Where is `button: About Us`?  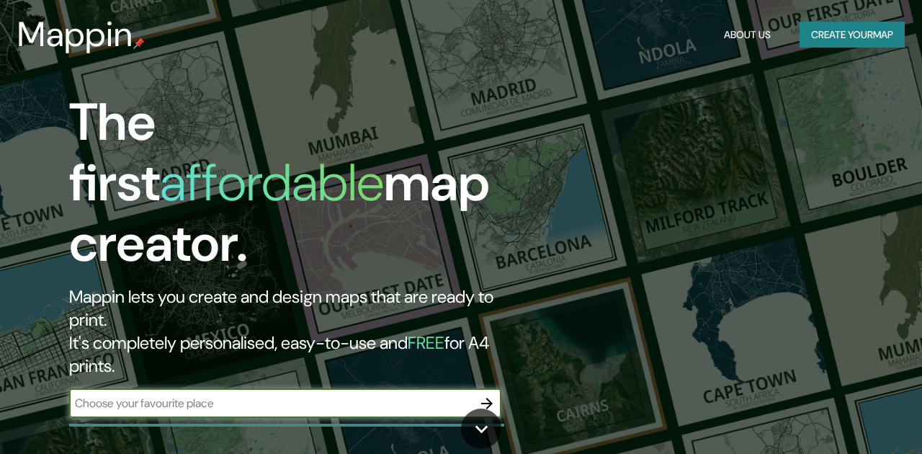
button: About Us is located at coordinates (747, 35).